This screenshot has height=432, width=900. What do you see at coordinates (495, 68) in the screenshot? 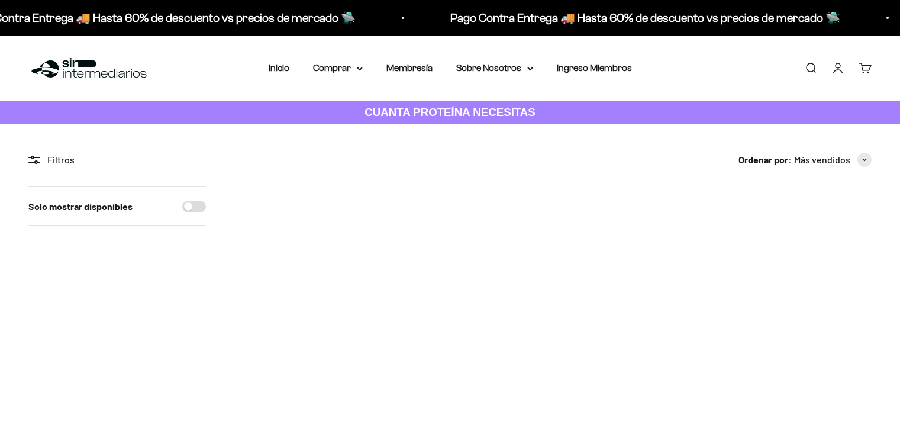
I see `summary: Sobre Nosotros` at bounding box center [495, 68].